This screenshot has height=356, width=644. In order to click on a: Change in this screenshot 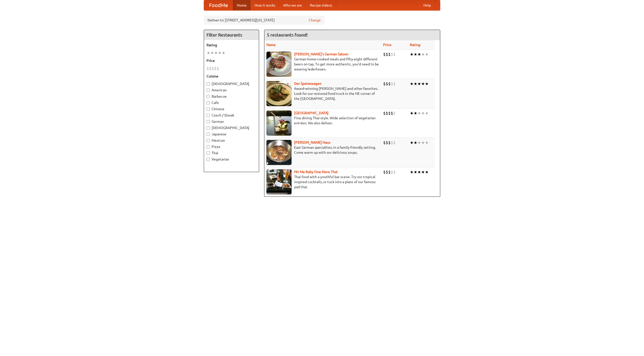, I will do `click(315, 20)`.